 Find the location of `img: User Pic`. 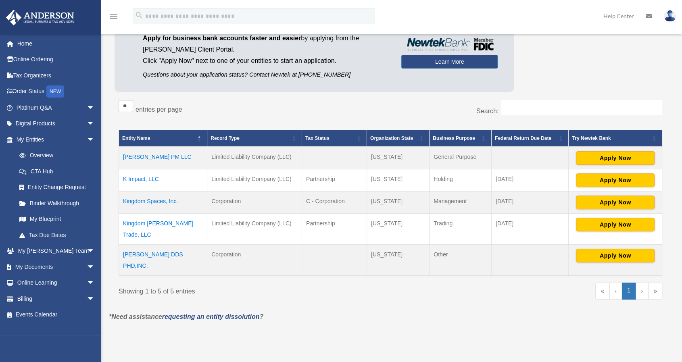

img: User Pic is located at coordinates (670, 16).